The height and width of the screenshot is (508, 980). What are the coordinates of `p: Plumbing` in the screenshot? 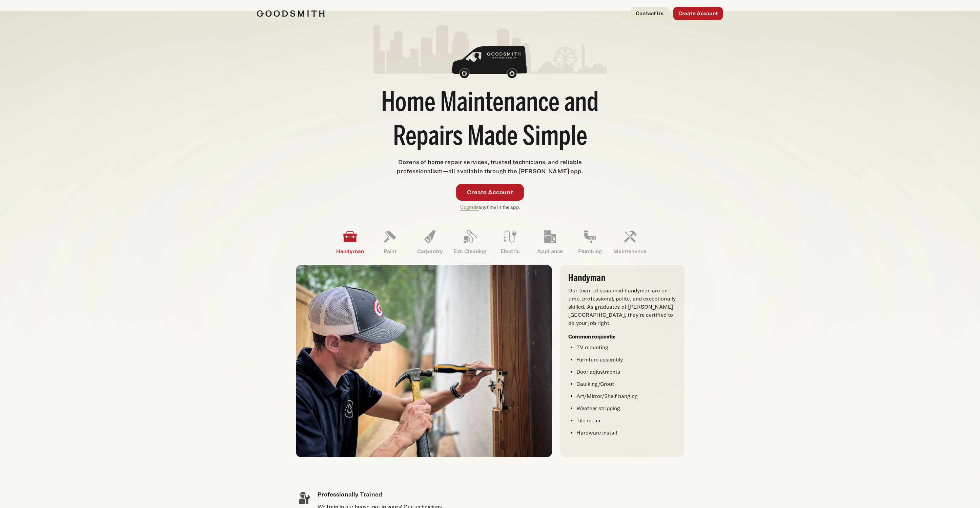 It's located at (590, 252).